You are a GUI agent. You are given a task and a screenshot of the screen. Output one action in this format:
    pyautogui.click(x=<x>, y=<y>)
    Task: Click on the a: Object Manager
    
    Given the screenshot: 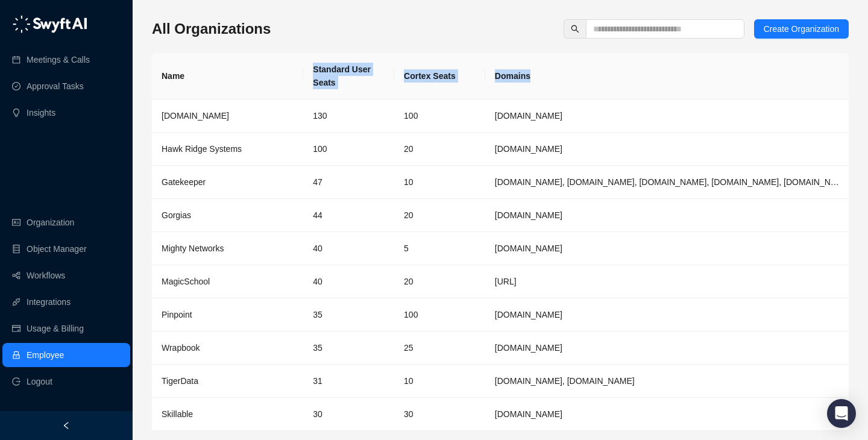 What is the action you would take?
    pyautogui.click(x=56, y=249)
    